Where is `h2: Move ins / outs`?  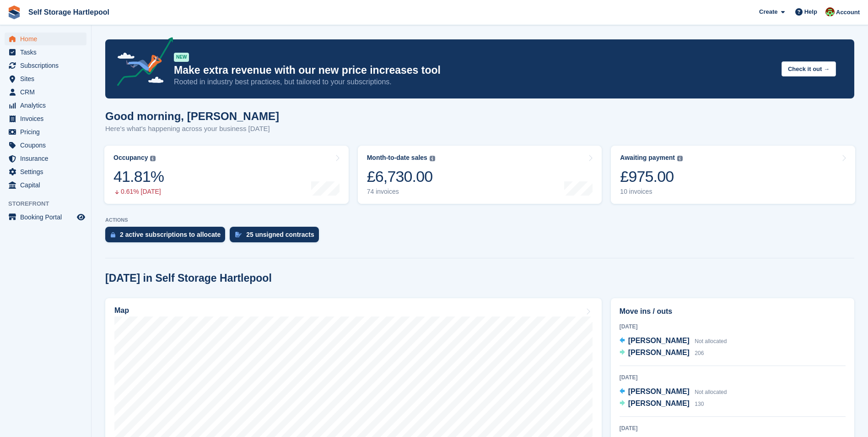 h2: Move ins / outs is located at coordinates (732, 311).